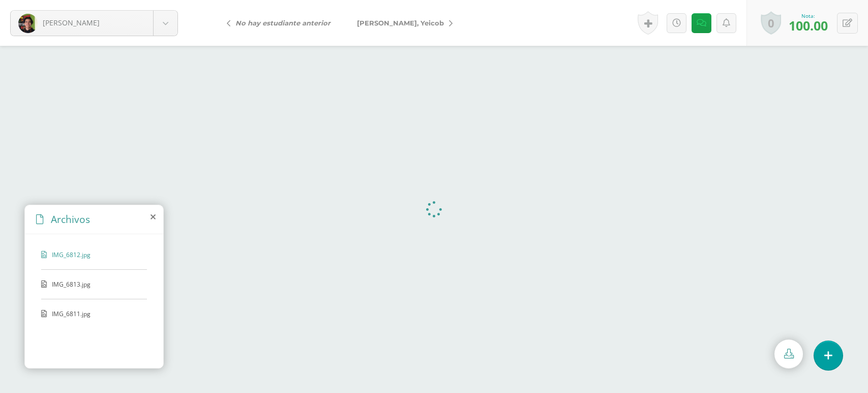 This screenshot has height=393, width=868. Describe the element at coordinates (94, 313) in the screenshot. I see `span: IMG_6811.jpg` at that location.